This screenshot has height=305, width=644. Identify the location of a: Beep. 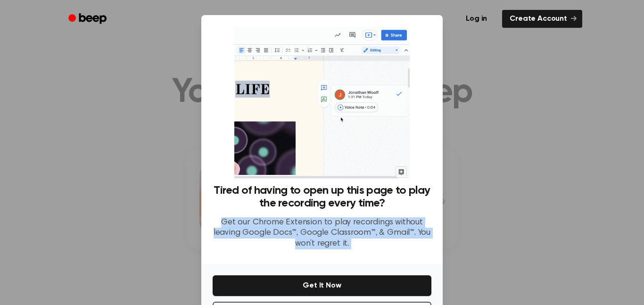
(88, 19).